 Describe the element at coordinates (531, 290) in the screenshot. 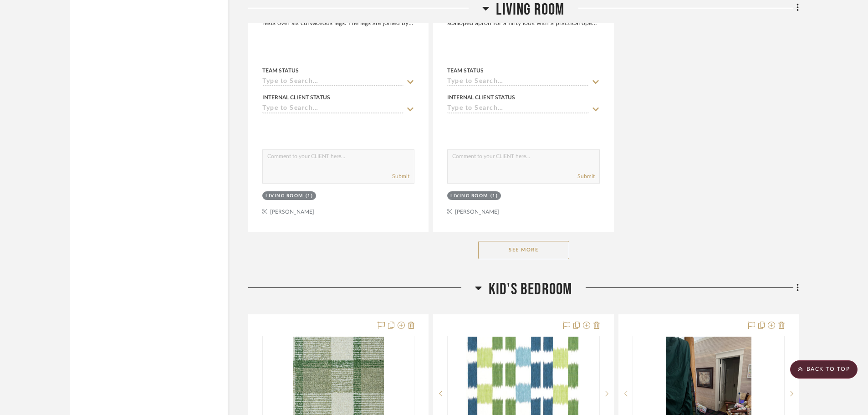

I see `span: Kid's Bedroom` at that location.